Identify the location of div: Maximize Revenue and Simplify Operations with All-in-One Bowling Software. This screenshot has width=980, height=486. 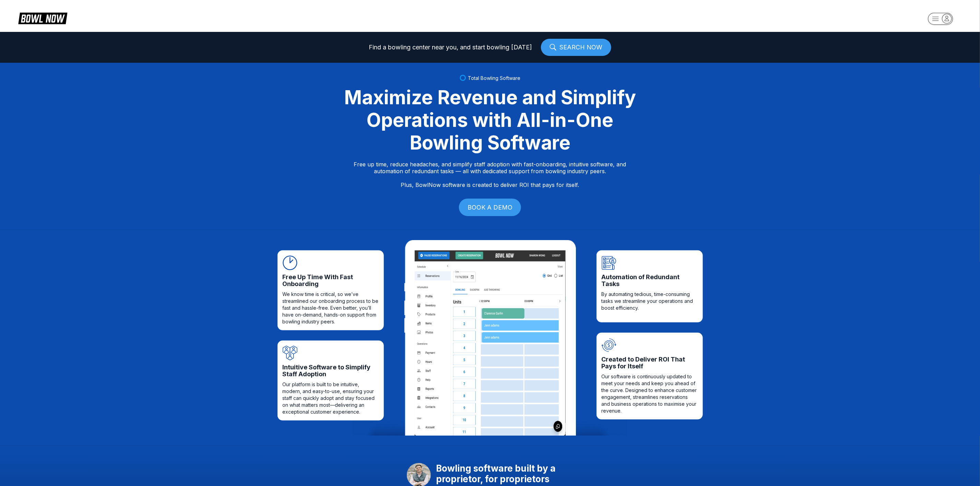
(490, 120).